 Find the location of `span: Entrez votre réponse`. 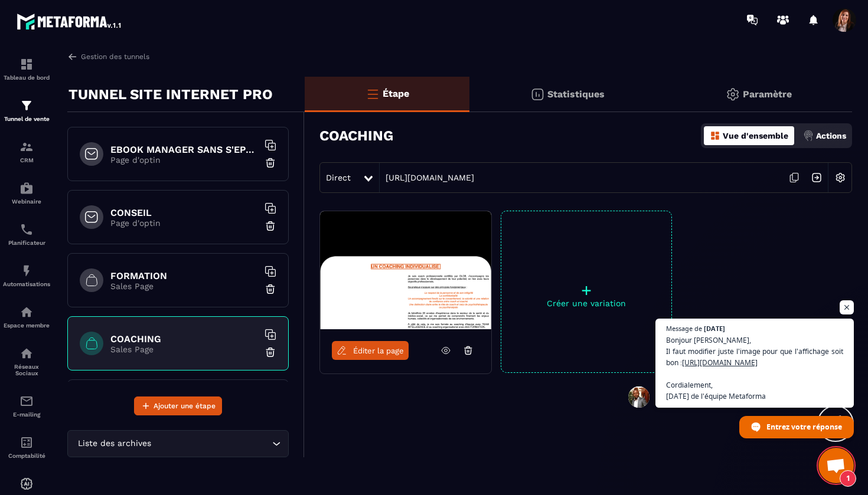

span: Entrez votre réponse is located at coordinates (804, 427).